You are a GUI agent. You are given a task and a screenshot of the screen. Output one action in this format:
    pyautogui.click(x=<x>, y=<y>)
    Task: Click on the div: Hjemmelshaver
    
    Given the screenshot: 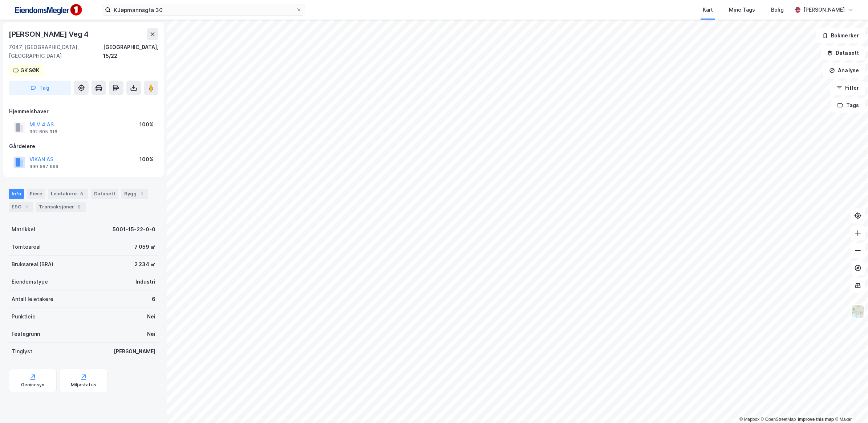 What is the action you would take?
    pyautogui.click(x=83, y=112)
    